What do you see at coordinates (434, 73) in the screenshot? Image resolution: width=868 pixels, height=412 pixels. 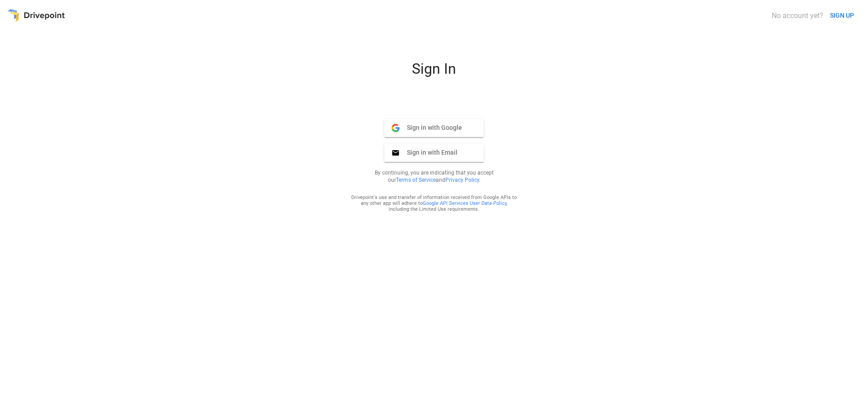 I see `div: Sign In` at bounding box center [434, 73].